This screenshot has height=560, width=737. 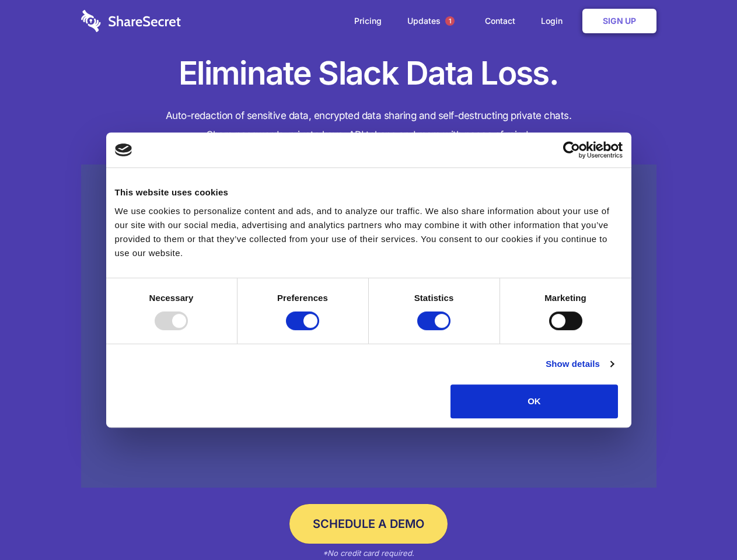 What do you see at coordinates (124, 150) in the screenshot?
I see `img: logo` at bounding box center [124, 150].